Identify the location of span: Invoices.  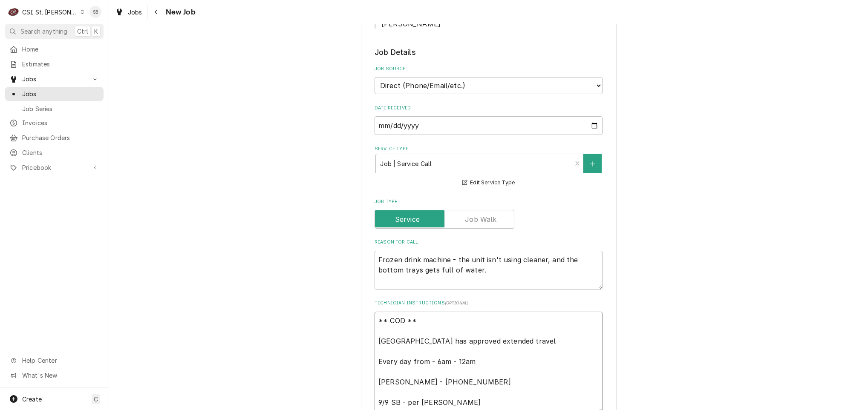
(61, 123).